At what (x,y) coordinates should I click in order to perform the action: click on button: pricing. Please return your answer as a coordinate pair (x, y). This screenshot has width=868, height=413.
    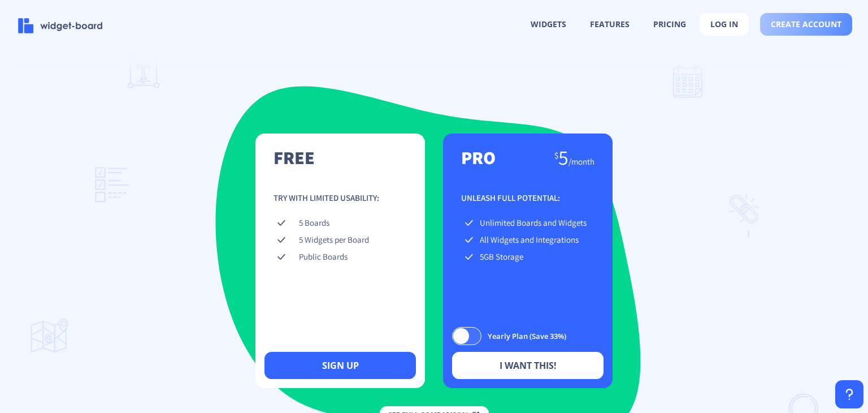
    Looking at the image, I should click on (669, 24).